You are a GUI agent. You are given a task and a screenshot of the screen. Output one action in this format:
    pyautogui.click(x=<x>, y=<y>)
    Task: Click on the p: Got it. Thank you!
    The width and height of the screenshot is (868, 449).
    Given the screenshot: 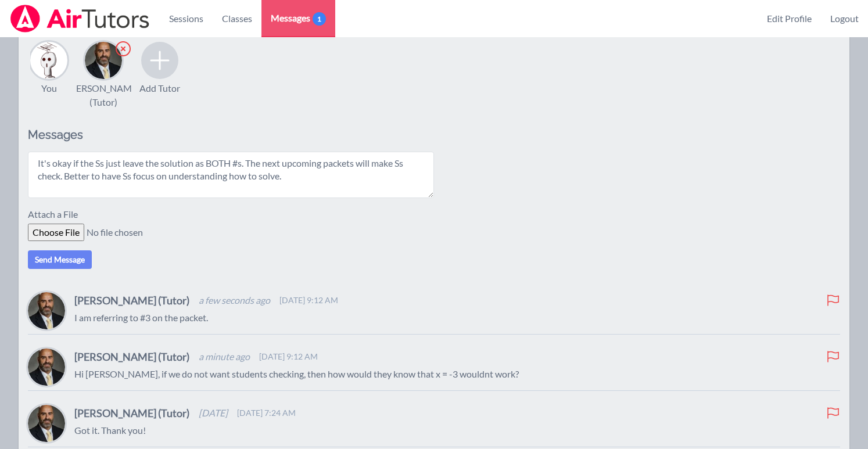 What is the action you would take?
    pyautogui.click(x=457, y=431)
    